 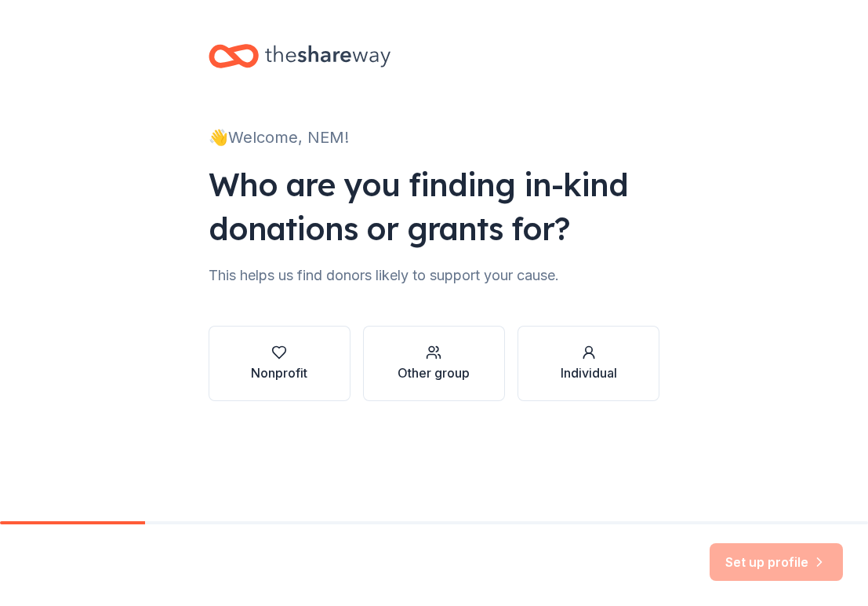 I want to click on button: Nonprofit, so click(x=279, y=363).